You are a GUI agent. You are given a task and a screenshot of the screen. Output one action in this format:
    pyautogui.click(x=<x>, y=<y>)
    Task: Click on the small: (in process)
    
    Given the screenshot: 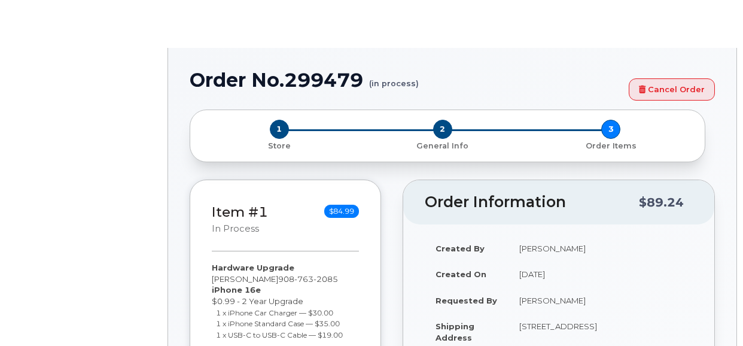 What is the action you would take?
    pyautogui.click(x=394, y=78)
    